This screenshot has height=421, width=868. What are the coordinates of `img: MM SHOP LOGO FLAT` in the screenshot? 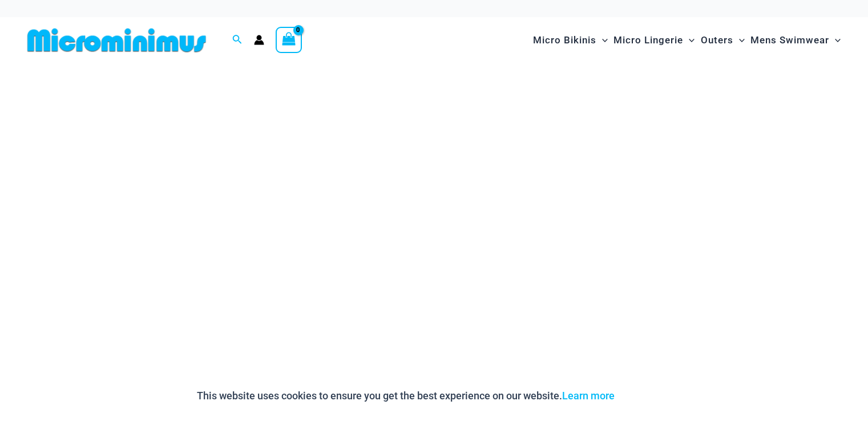 It's located at (116, 40).